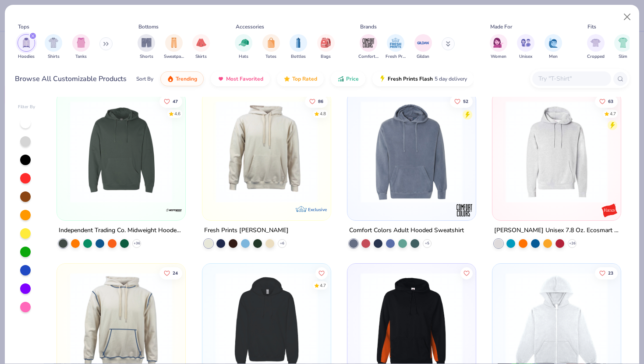 The width and height of the screenshot is (644, 364). I want to click on span: Shirts, so click(53, 57).